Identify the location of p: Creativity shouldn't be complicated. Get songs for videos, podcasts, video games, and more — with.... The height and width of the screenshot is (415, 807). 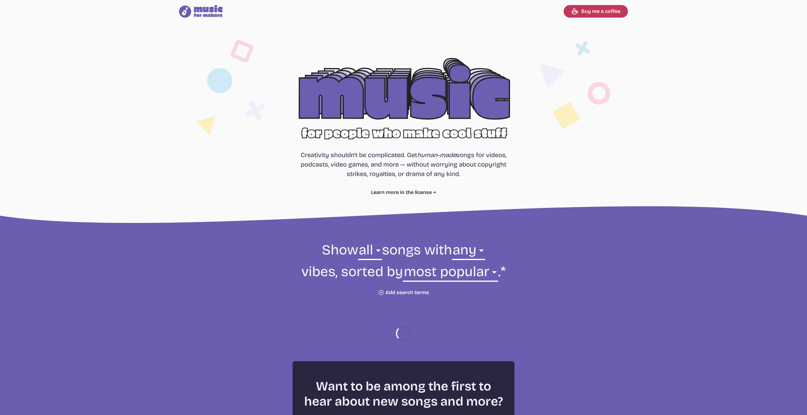
(403, 164).